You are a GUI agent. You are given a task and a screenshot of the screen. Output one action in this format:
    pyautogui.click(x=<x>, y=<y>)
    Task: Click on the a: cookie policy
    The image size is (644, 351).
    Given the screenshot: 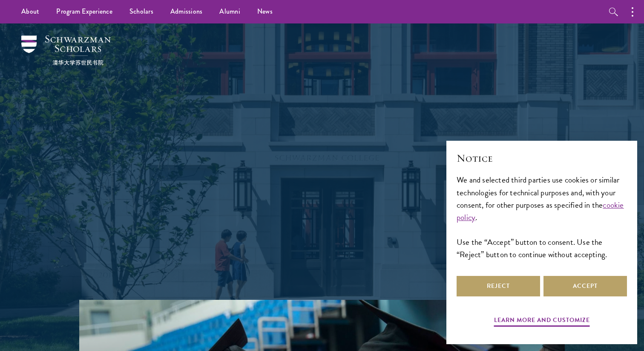 What is the action you would take?
    pyautogui.click(x=540, y=211)
    